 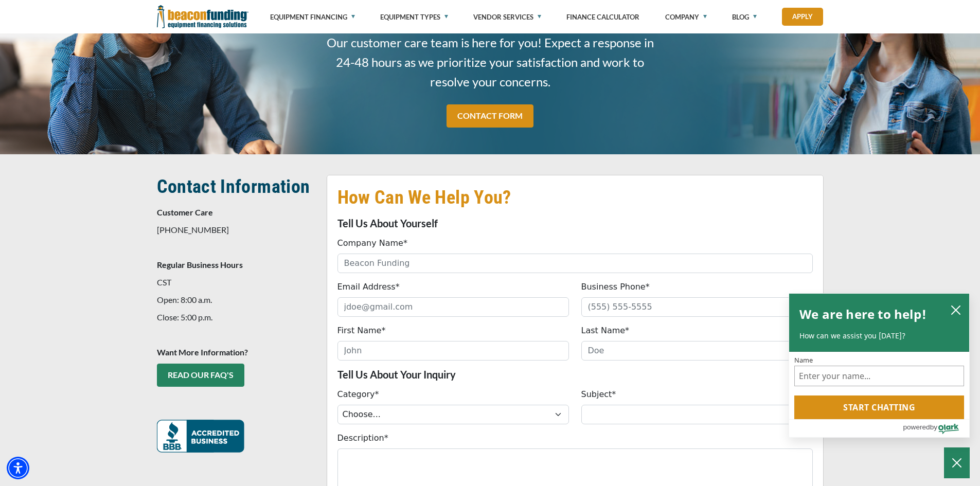 I want to click on p: CST, so click(x=235, y=282).